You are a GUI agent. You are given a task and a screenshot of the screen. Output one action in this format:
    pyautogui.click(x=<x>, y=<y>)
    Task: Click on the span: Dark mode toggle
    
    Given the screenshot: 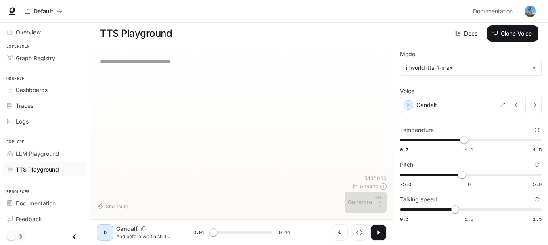 What is the action you would take?
    pyautogui.click(x=11, y=236)
    